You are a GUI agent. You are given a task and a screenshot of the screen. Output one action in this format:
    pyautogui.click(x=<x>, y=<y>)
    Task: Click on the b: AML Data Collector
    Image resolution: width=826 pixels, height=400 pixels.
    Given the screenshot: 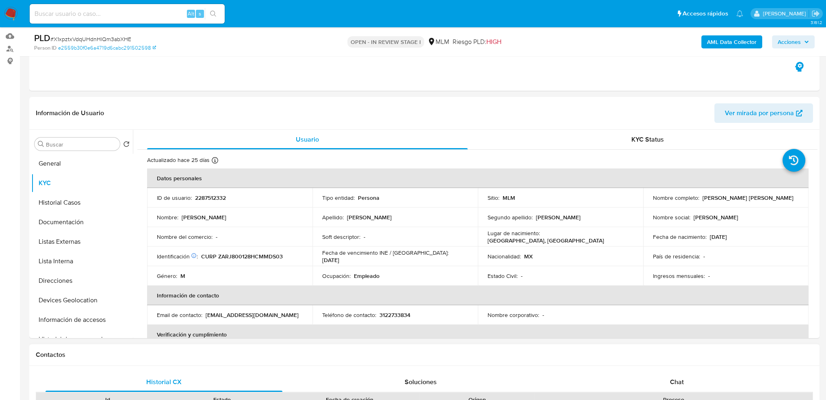 What is the action you would take?
    pyautogui.click(x=732, y=42)
    